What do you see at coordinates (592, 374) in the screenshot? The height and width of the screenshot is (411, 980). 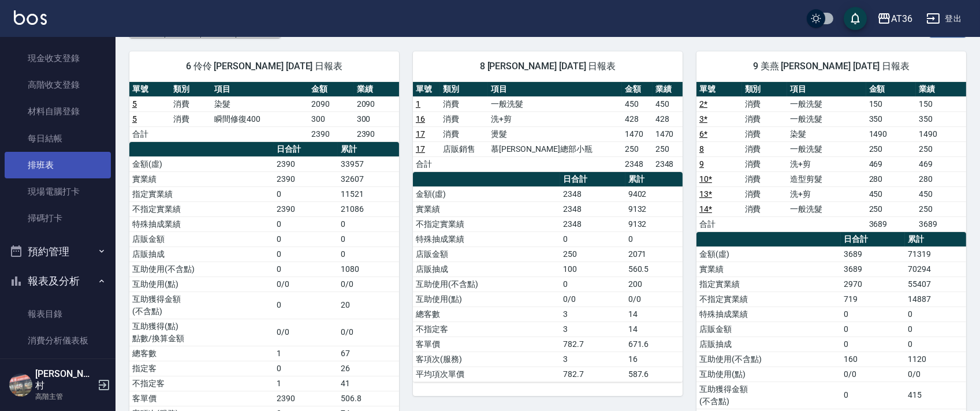 I see `td: 782.7` at bounding box center [592, 374].